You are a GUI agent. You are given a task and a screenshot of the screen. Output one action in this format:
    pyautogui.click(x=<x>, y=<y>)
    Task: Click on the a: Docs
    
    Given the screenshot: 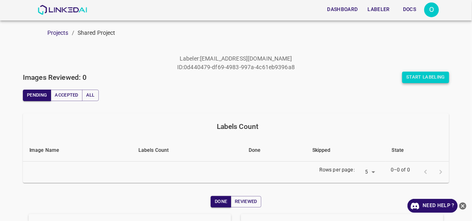 What is the action you would take?
    pyautogui.click(x=410, y=9)
    